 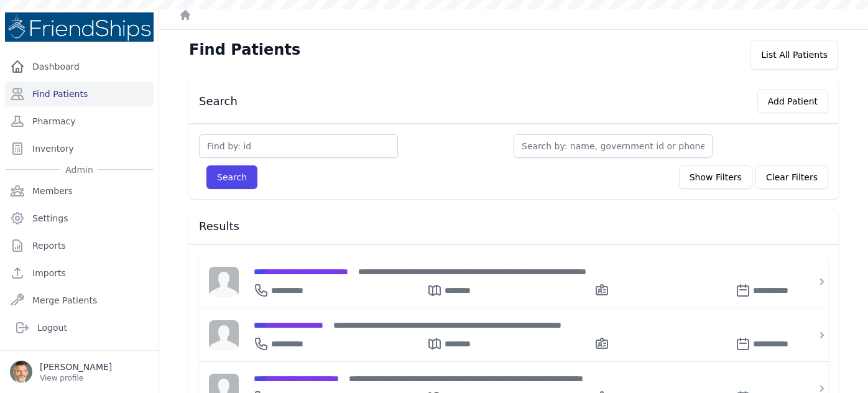 I want to click on a: Pharmacy, so click(x=79, y=121).